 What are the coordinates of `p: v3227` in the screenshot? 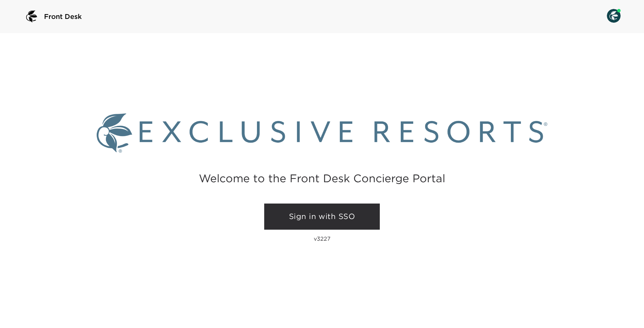 It's located at (322, 239).